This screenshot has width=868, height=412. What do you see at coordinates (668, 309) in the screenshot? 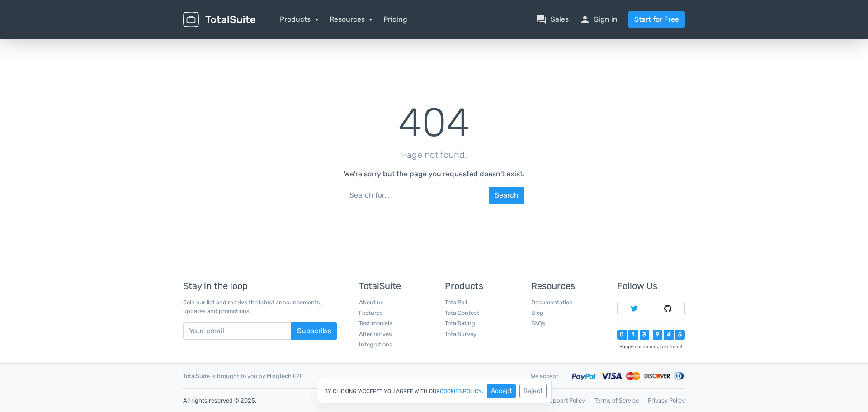
I see `img: Follow TotalSuite on Github` at bounding box center [668, 309].